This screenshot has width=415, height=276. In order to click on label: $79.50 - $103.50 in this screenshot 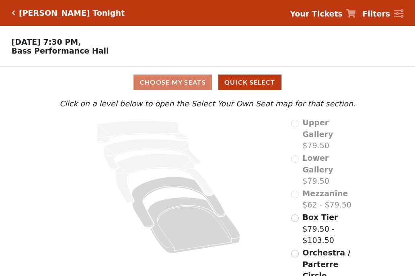, I will do `click(330, 229)`.